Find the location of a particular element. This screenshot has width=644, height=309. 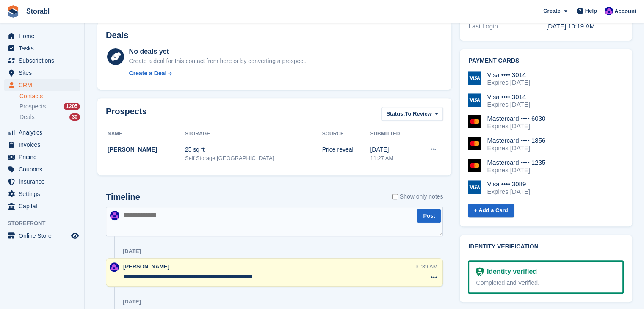

h2: Deals is located at coordinates (117, 35).